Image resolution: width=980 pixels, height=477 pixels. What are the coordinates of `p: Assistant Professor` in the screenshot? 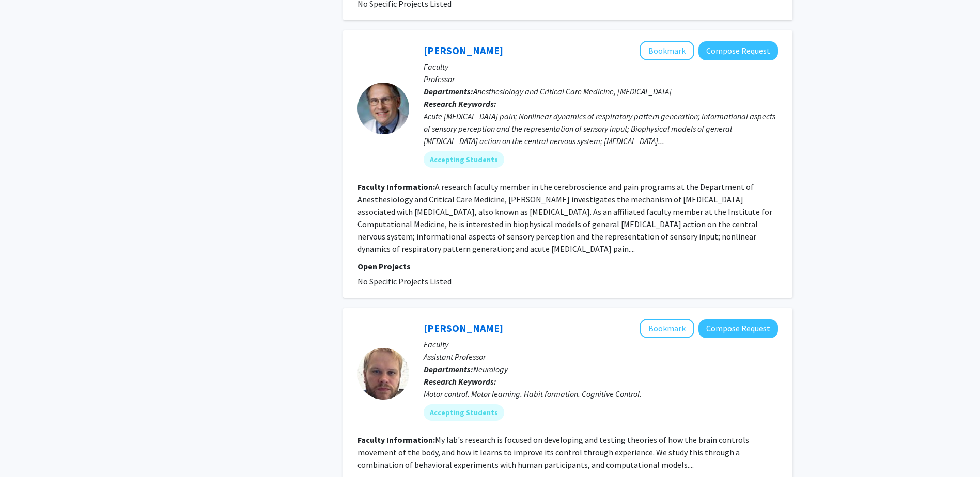 It's located at (601, 357).